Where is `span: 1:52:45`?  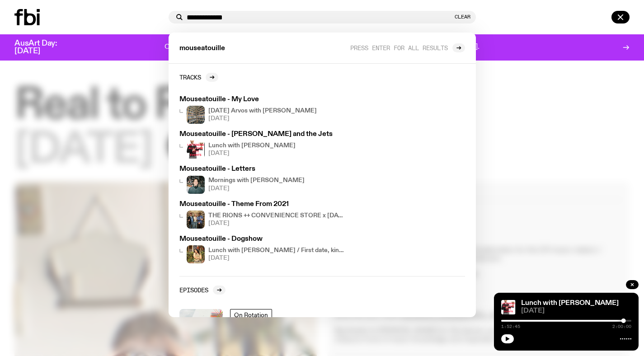 span: 1:52:45 is located at coordinates (510, 326).